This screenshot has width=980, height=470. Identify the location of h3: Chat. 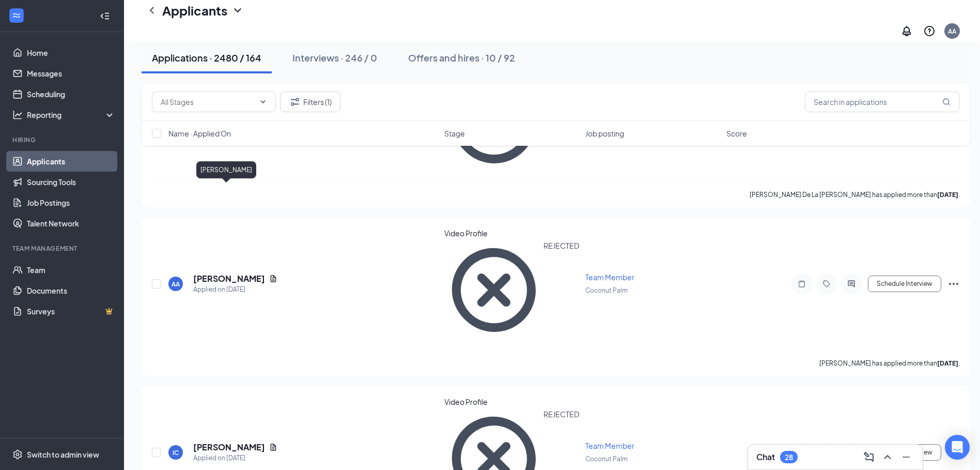
(766, 457).